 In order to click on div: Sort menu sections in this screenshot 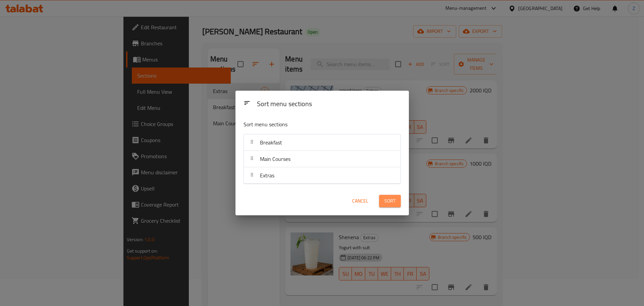, I will do `click(329, 104)`.